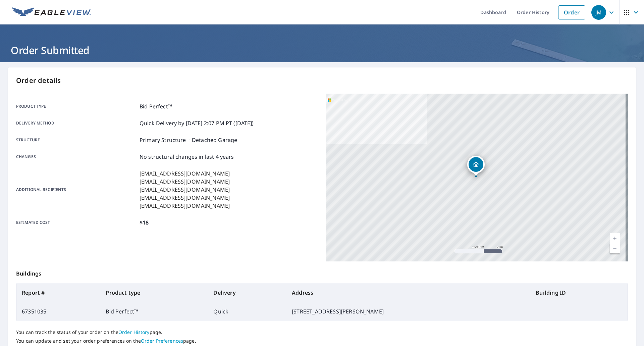  Describe the element at coordinates (59, 311) in the screenshot. I see `td: 67351035` at that location.